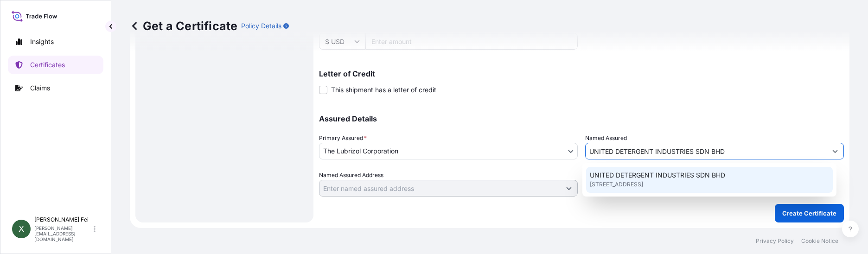 This screenshot has width=868, height=254. Describe the element at coordinates (706, 151) in the screenshot. I see `input: Assured Name` at that location.